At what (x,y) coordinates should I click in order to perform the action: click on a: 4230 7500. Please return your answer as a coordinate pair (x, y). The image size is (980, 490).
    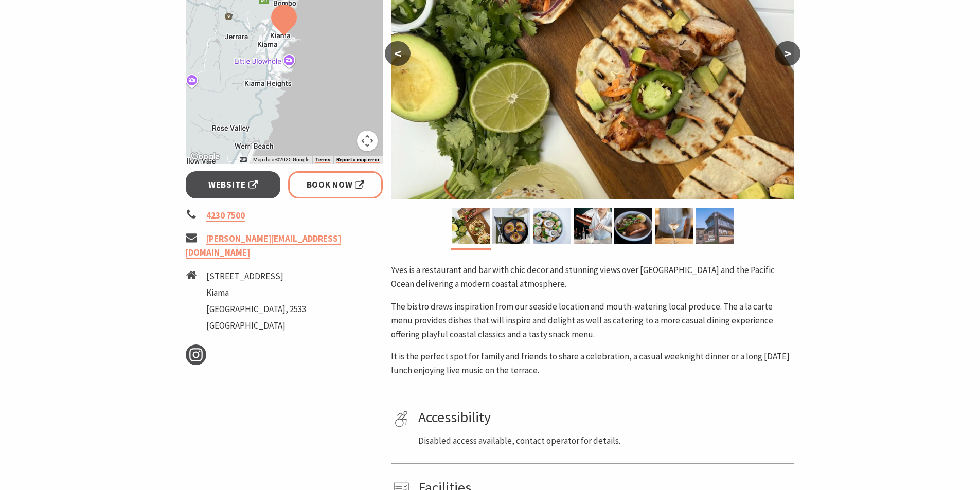
    Looking at the image, I should click on (225, 216).